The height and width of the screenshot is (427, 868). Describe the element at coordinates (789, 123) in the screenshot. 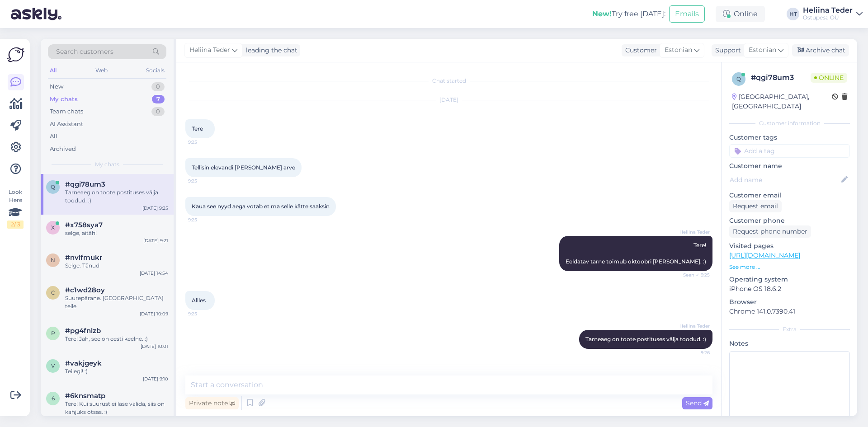

I see `div: Customer information` at that location.